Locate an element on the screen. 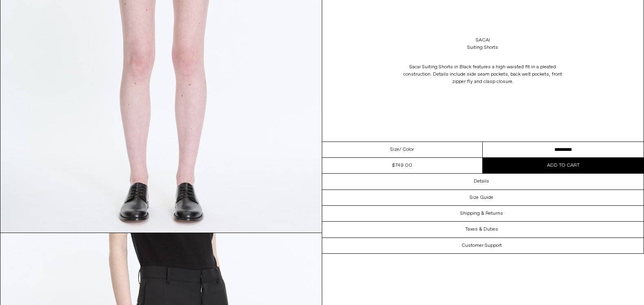 The image size is (644, 305). div: Suiting Shorts is located at coordinates (482, 47).